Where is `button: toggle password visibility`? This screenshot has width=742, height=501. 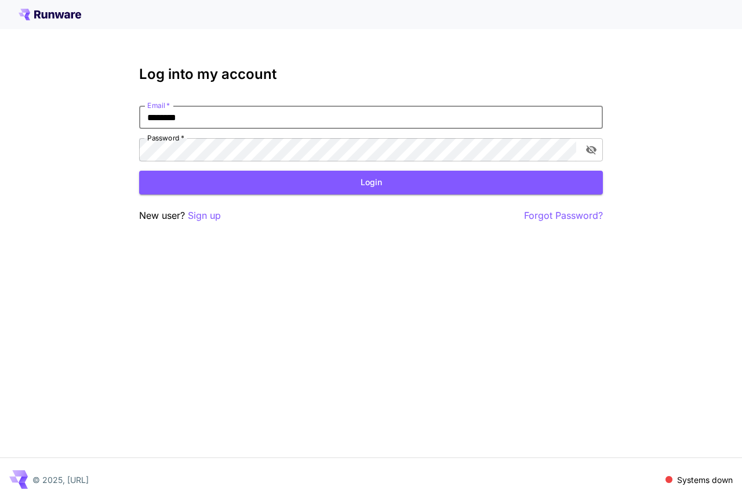
button: toggle password visibility is located at coordinates (592, 150).